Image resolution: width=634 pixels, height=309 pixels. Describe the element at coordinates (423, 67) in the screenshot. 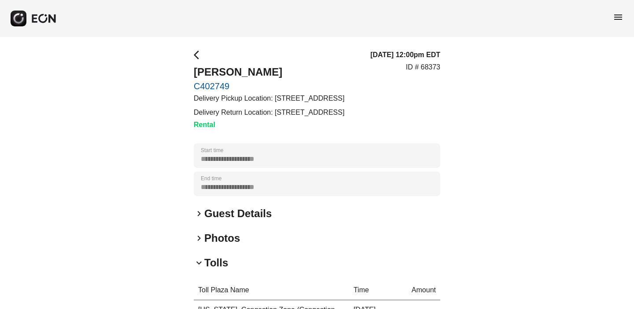

I see `p: ID # 68373` at that location.